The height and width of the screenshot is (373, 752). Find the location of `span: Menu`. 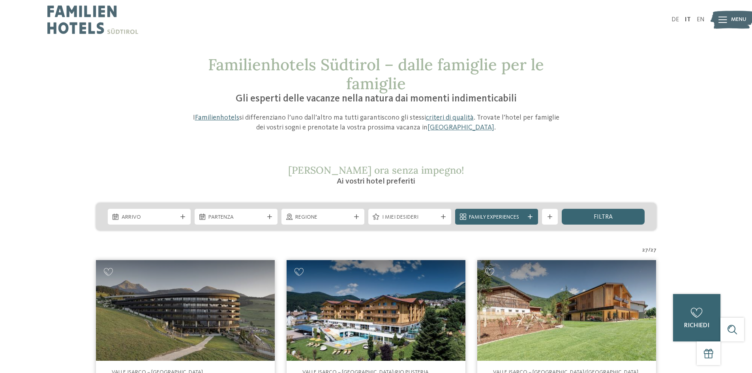

span: Menu is located at coordinates (739, 20).